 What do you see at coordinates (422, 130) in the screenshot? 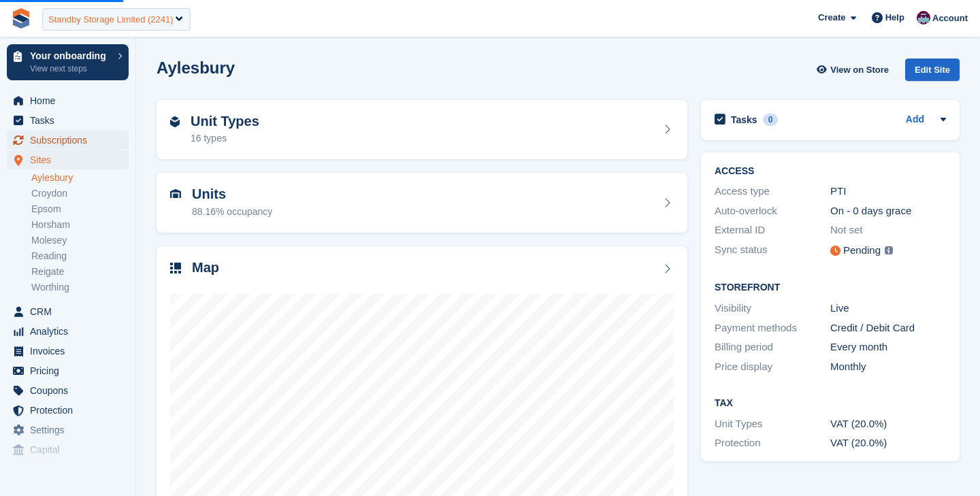
I see `a: Unit Types 16 types` at bounding box center [422, 130].